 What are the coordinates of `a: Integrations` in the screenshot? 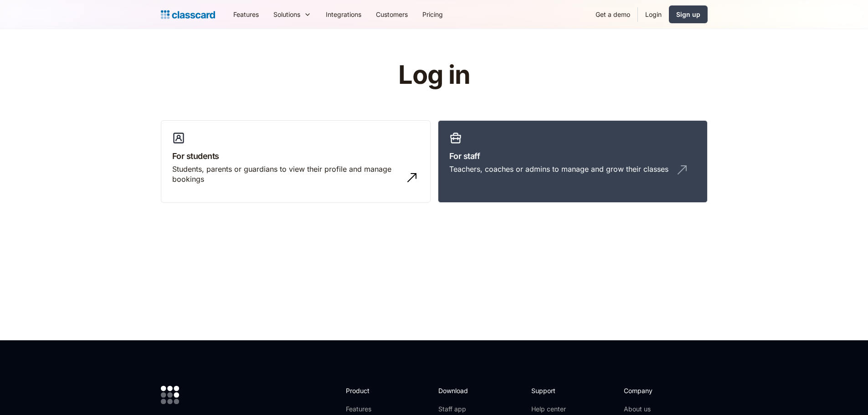 It's located at (343, 14).